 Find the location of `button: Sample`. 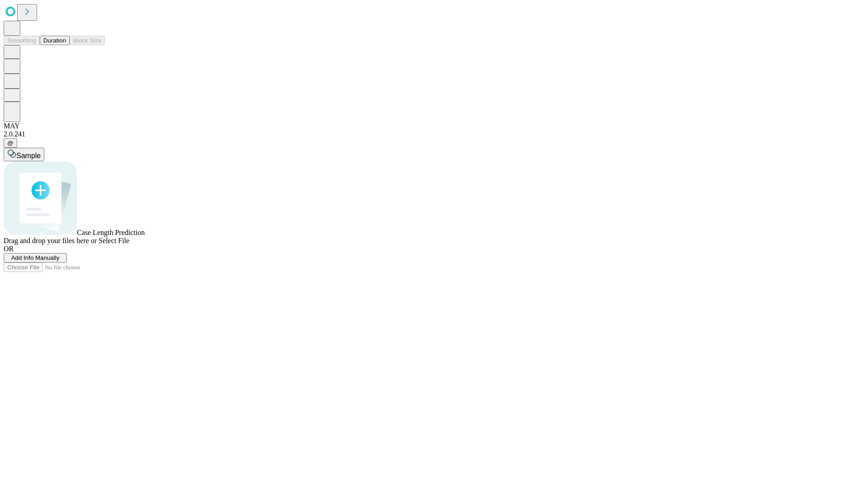

button: Sample is located at coordinates (24, 155).